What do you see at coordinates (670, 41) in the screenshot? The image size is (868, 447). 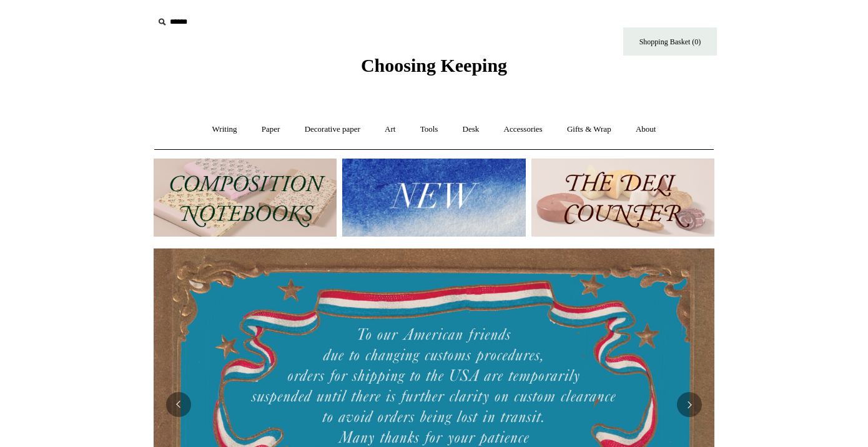 I see `a: Shopping Basket (0)` at bounding box center [670, 41].